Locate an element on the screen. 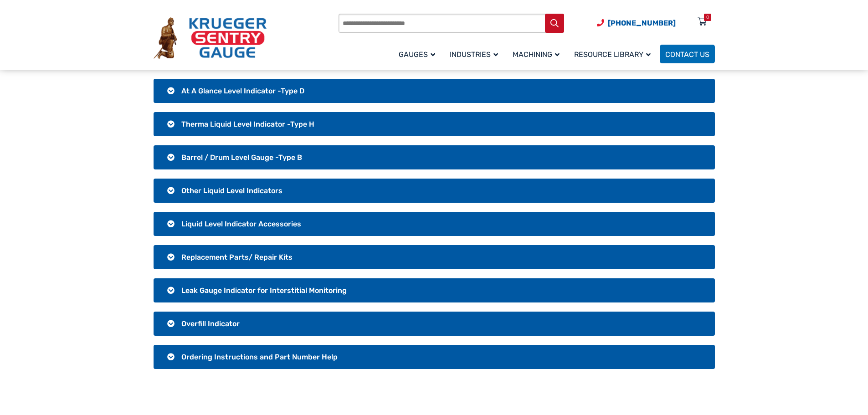  a: Resource Library is located at coordinates (614, 54).